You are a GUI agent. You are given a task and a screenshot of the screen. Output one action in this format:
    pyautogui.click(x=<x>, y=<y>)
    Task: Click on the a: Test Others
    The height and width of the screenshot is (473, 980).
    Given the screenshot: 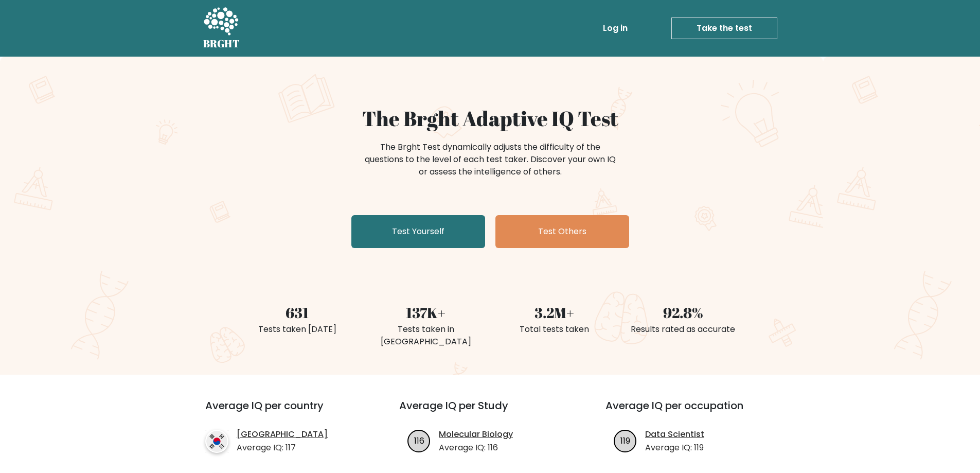 What is the action you would take?
    pyautogui.click(x=563, y=231)
    